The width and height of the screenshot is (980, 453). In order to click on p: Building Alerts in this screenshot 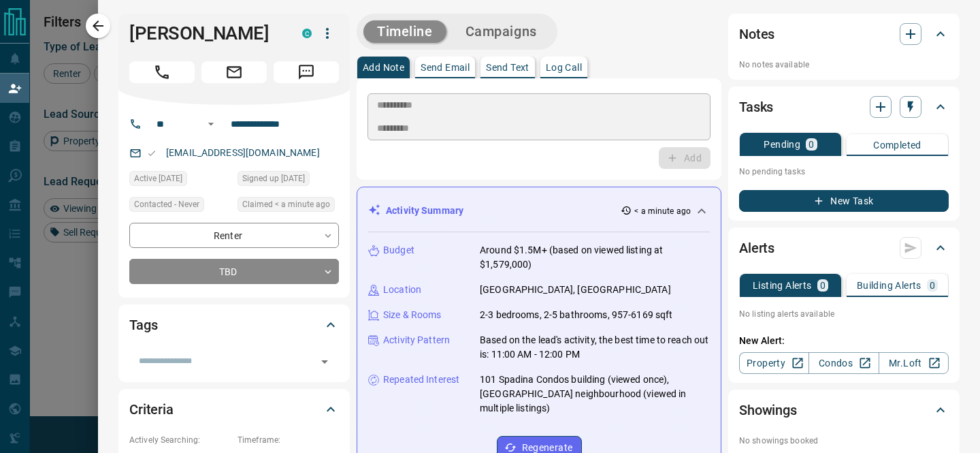, I will do `click(889, 285)`.